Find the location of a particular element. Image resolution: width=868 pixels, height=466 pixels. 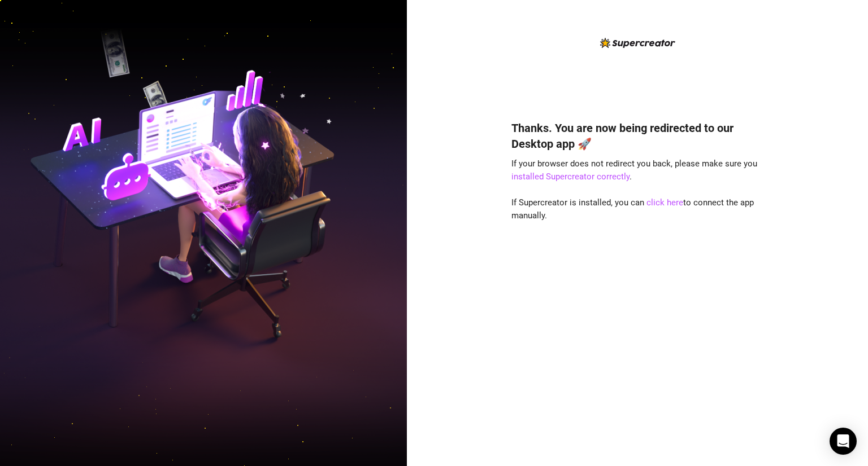

span: If Supercreator is installed, you can to connect the app manually. is located at coordinates (632, 209).